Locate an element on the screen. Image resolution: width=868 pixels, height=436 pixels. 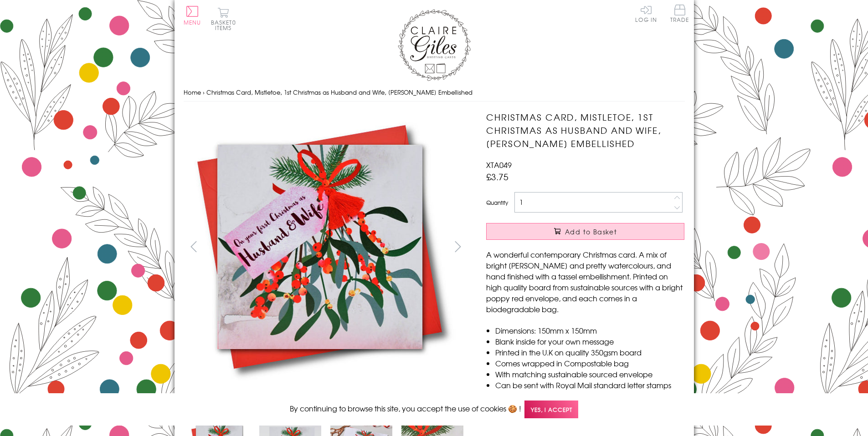
span: Trade is located at coordinates (679, 13).